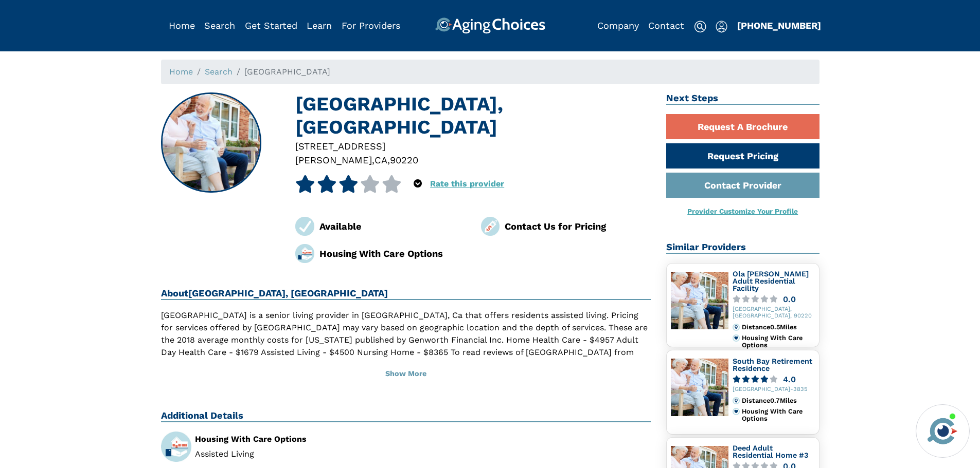  I want to click on a: For Providers, so click(371, 25).